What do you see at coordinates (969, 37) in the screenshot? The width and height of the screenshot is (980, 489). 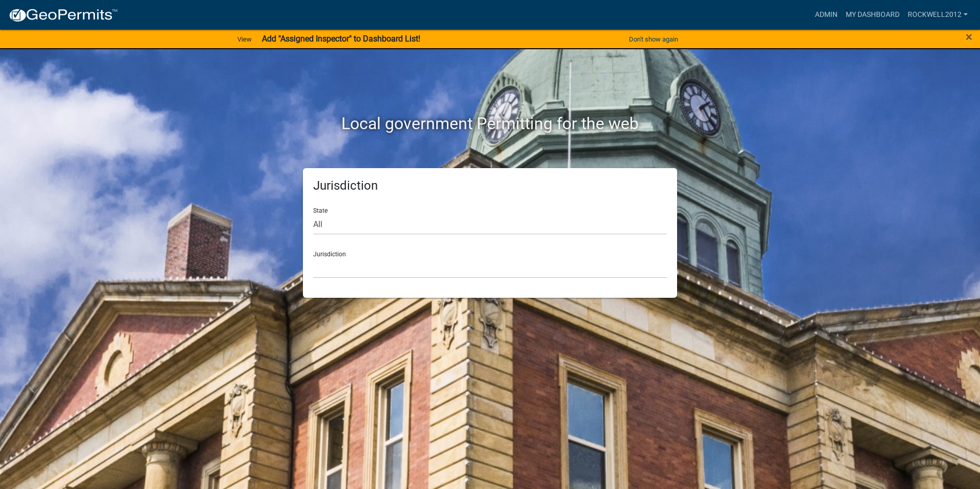 I see `button: Close` at bounding box center [969, 37].